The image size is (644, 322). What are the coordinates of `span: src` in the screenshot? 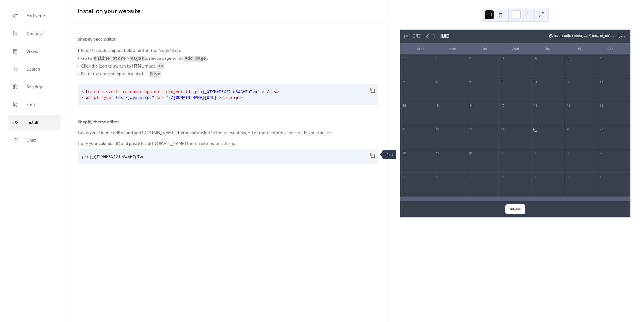 It's located at (160, 98).